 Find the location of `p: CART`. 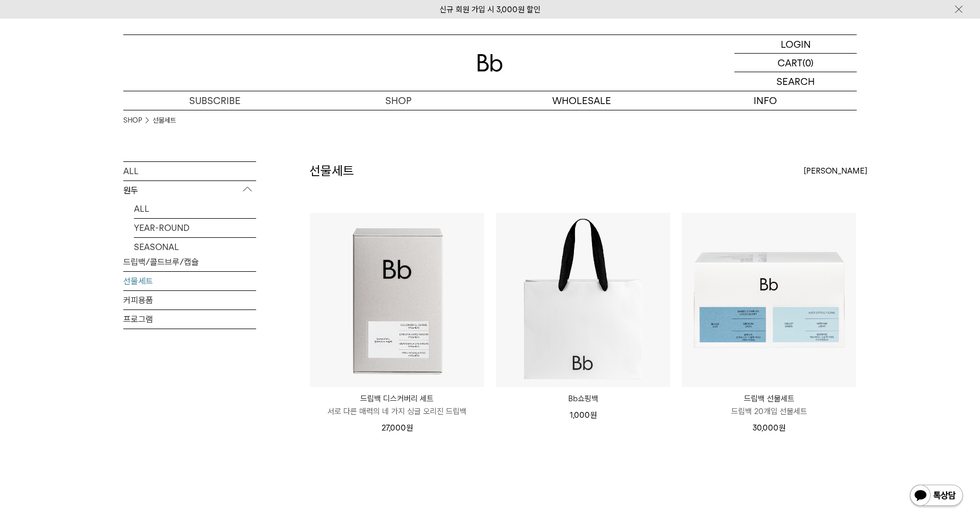

p: CART is located at coordinates (790, 63).